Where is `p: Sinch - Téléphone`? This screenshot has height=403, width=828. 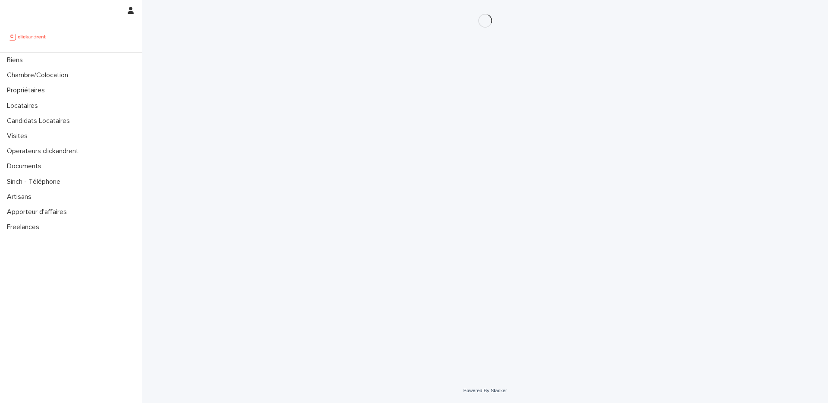
p: Sinch - Téléphone is located at coordinates (35, 181).